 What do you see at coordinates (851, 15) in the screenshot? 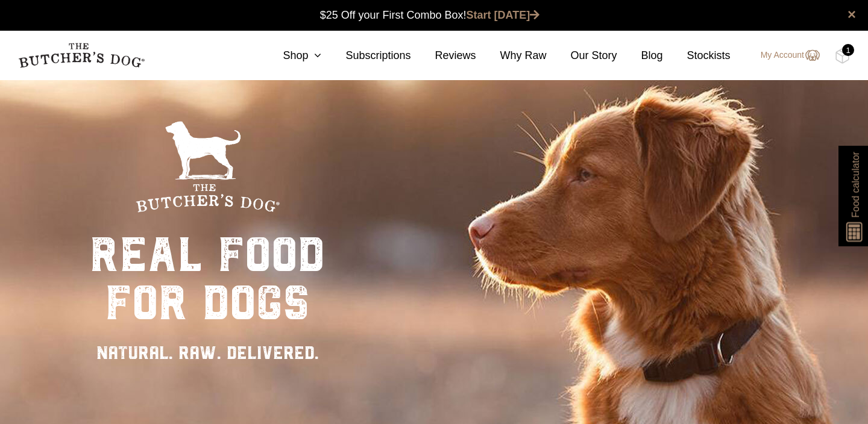
I see `a: close` at bounding box center [851, 15].